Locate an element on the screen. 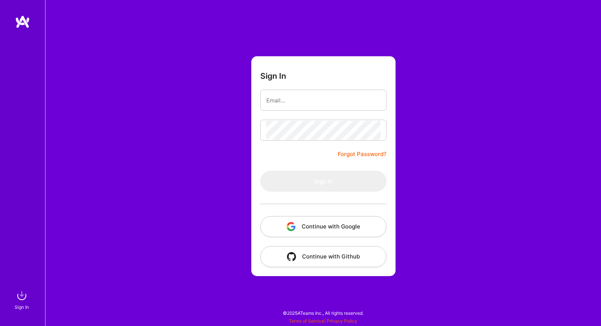 The height and width of the screenshot is (326, 601). div: © 2025 ATeams Inc., All rights reserved. is located at coordinates (323, 313).